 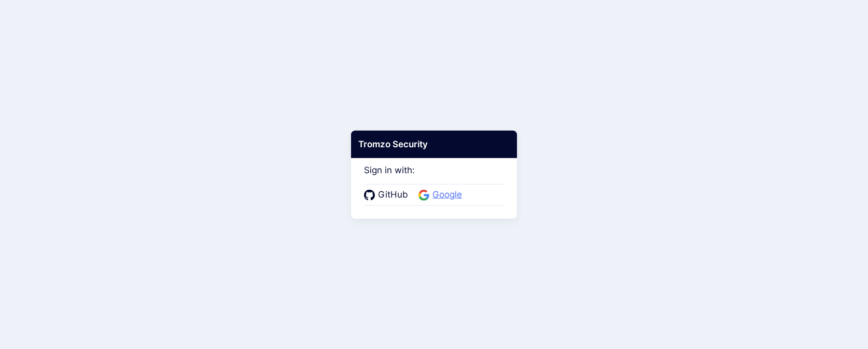 I want to click on div: Sign in with:, so click(x=434, y=178).